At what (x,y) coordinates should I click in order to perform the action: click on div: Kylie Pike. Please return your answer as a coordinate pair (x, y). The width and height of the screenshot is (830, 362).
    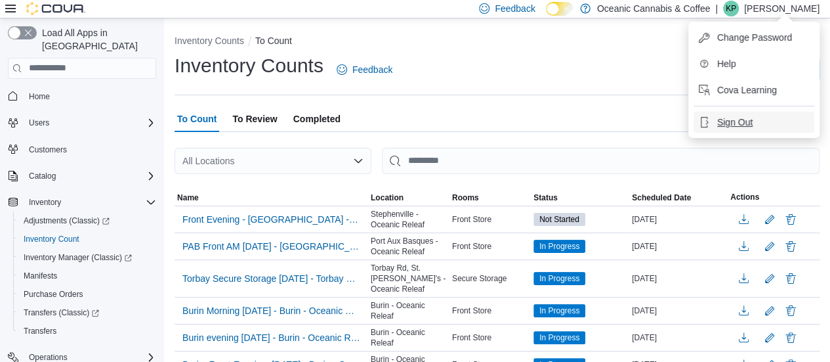
    Looking at the image, I should click on (731, 9).